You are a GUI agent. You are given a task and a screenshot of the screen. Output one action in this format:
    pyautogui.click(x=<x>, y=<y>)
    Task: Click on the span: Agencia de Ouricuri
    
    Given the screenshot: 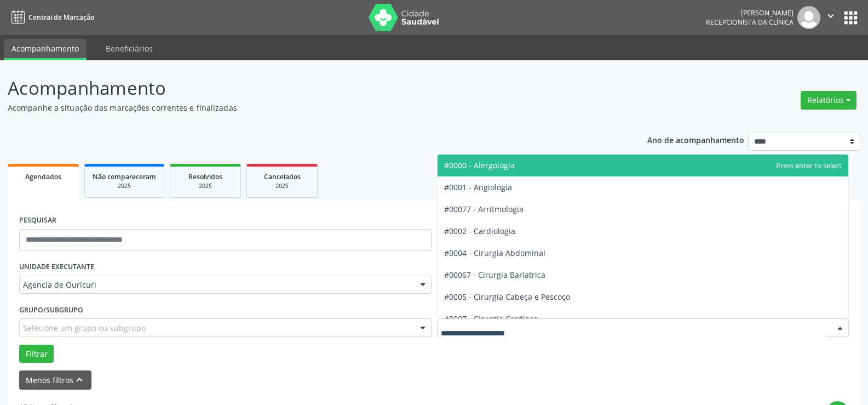 What is the action you would take?
    pyautogui.click(x=216, y=285)
    